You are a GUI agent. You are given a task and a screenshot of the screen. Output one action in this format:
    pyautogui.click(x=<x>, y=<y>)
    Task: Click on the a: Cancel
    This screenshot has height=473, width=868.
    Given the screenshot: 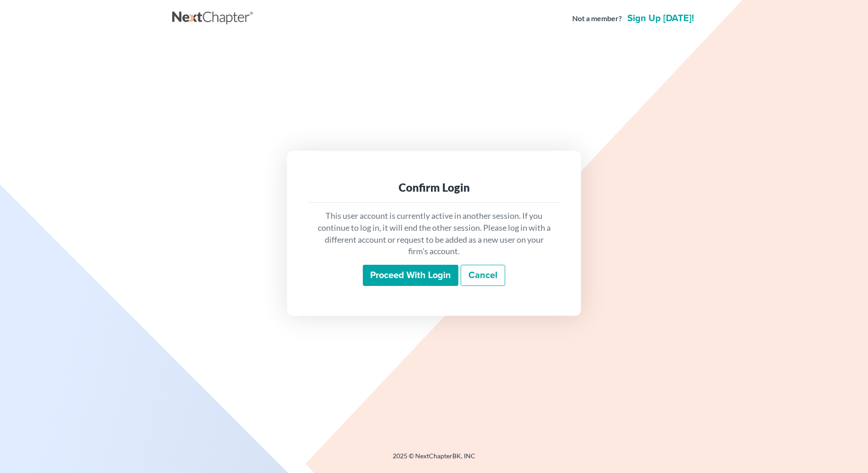 What is the action you would take?
    pyautogui.click(x=483, y=275)
    